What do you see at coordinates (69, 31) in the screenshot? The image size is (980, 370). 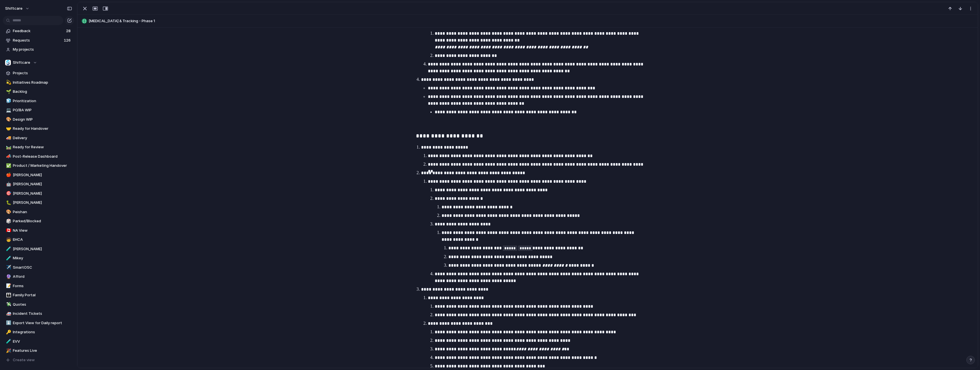 I see `span: 28` at bounding box center [69, 31].